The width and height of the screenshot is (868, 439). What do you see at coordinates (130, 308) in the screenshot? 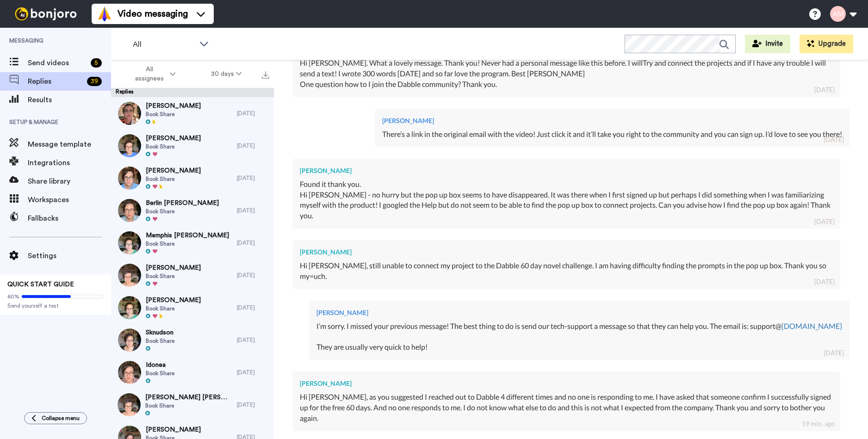
I see `img: a4442e41-829d-48ea-8231-c276b559bd16-thumb.jpg` at bounding box center [130, 308].